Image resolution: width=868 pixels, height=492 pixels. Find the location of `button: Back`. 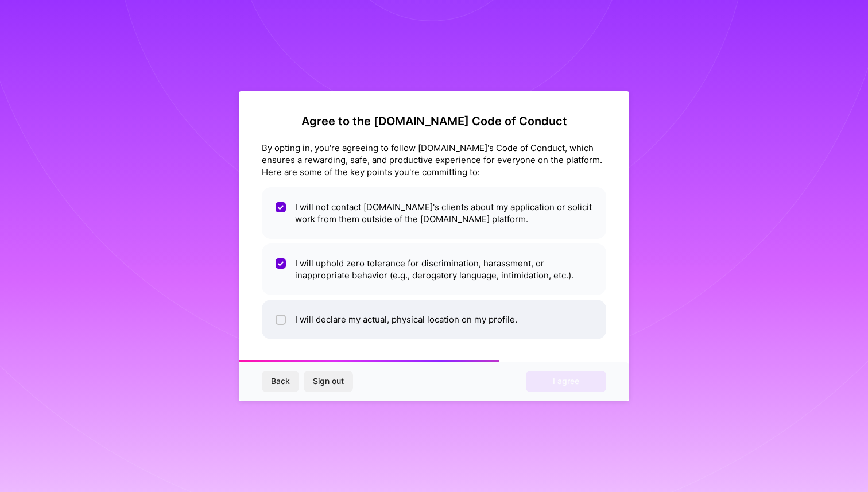

button: Back is located at coordinates (280, 381).